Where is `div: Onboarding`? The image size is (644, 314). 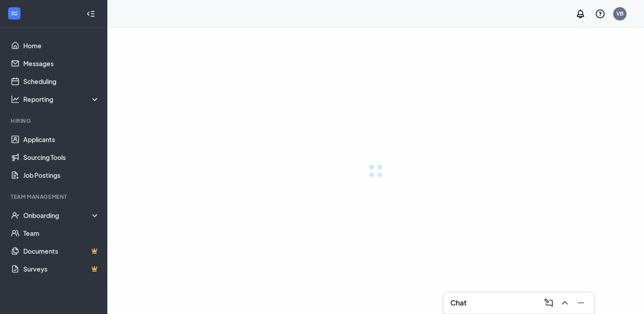
div: Onboarding is located at coordinates (62, 216).